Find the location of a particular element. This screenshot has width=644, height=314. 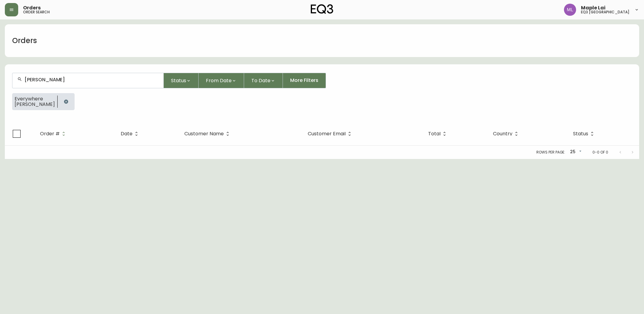

button: More Filters is located at coordinates (305, 81).